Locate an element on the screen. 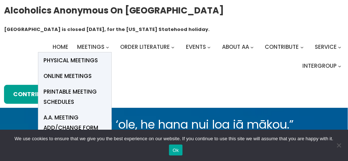 The image size is (348, 161). a: Home is located at coordinates (60, 47).